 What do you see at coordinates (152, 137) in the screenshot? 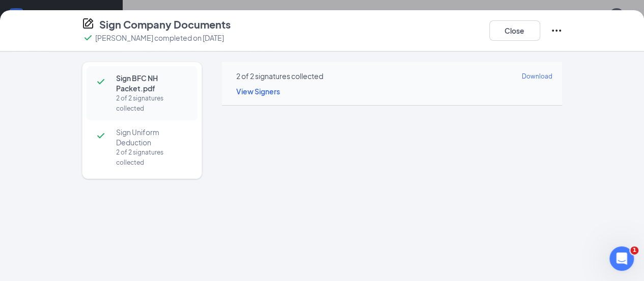
I see `span: Sign Uniform Deduction` at bounding box center [152, 137].